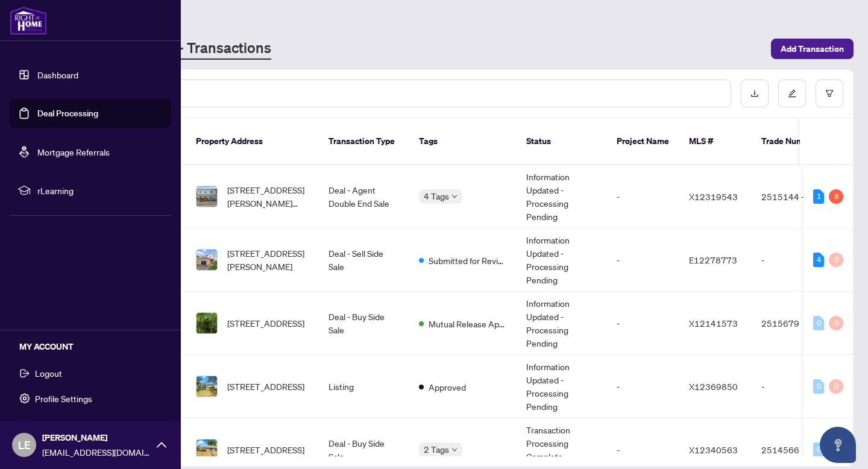  I want to click on span: Add Transaction, so click(812, 49).